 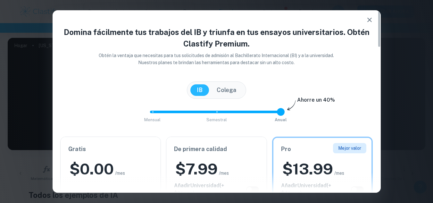 What do you see at coordinates (350, 148) in the screenshot?
I see `font: Mejor valor` at bounding box center [350, 148].